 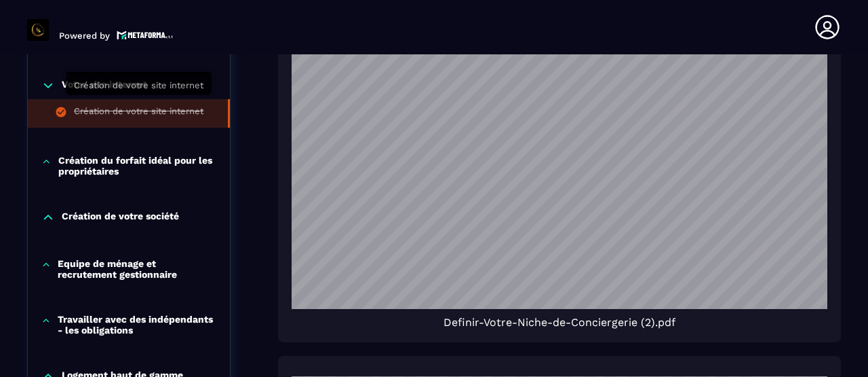 I want to click on span: Definir-Votre-Niche-de-Conciergerie (2).pdf, so click(x=559, y=322).